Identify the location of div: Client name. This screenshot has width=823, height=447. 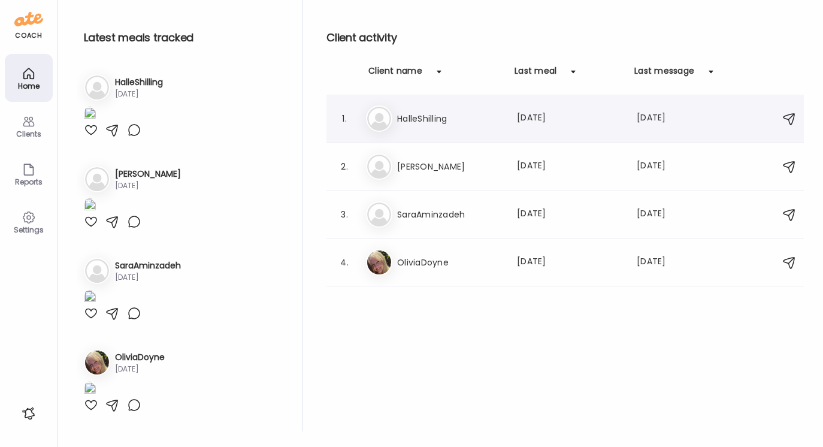
(395, 74).